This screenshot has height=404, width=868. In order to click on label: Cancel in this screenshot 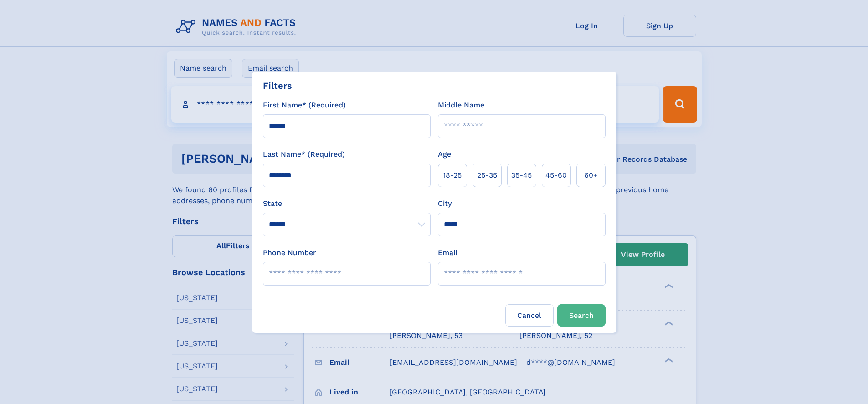, I will do `click(529, 315)`.